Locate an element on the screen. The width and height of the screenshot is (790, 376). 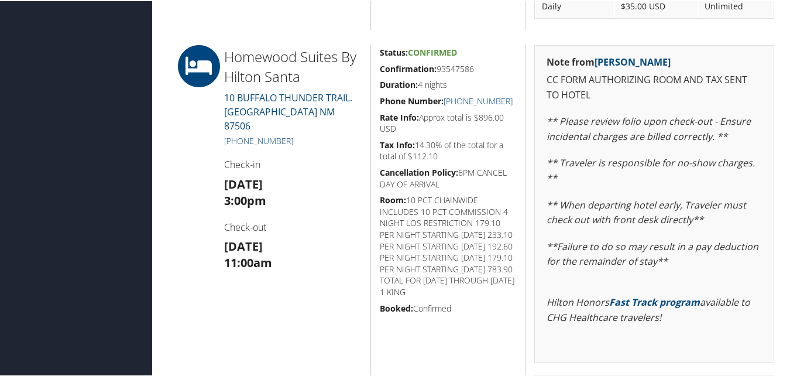
em: ** When departing hotel early, Traveler must check out with front desk directly** is located at coordinates (646, 211).